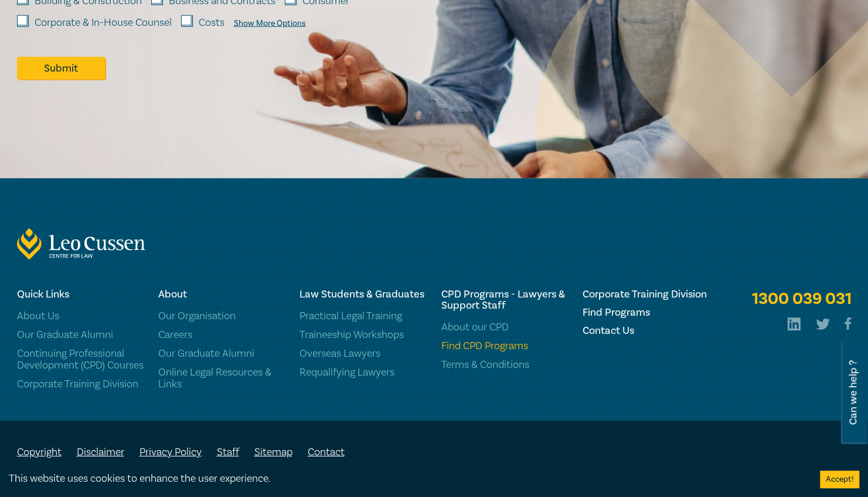 This screenshot has width=868, height=497. I want to click on label: Corporate & In-House Counsel, so click(103, 23).